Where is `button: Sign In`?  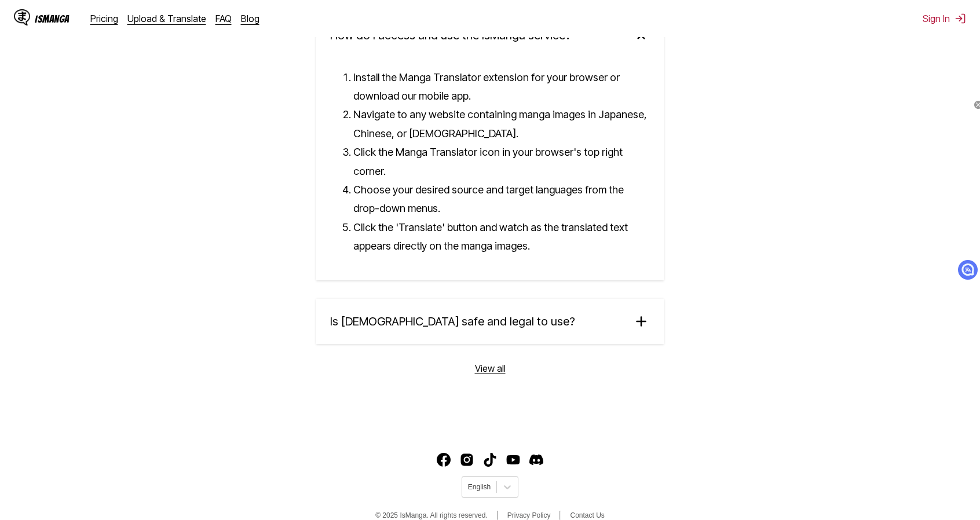
button: Sign In is located at coordinates (944, 19).